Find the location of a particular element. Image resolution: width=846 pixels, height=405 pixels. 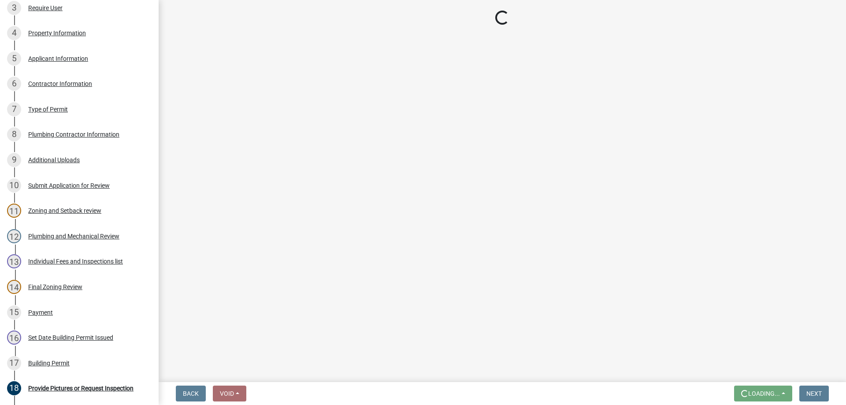

div: 7 is located at coordinates (14, 109).